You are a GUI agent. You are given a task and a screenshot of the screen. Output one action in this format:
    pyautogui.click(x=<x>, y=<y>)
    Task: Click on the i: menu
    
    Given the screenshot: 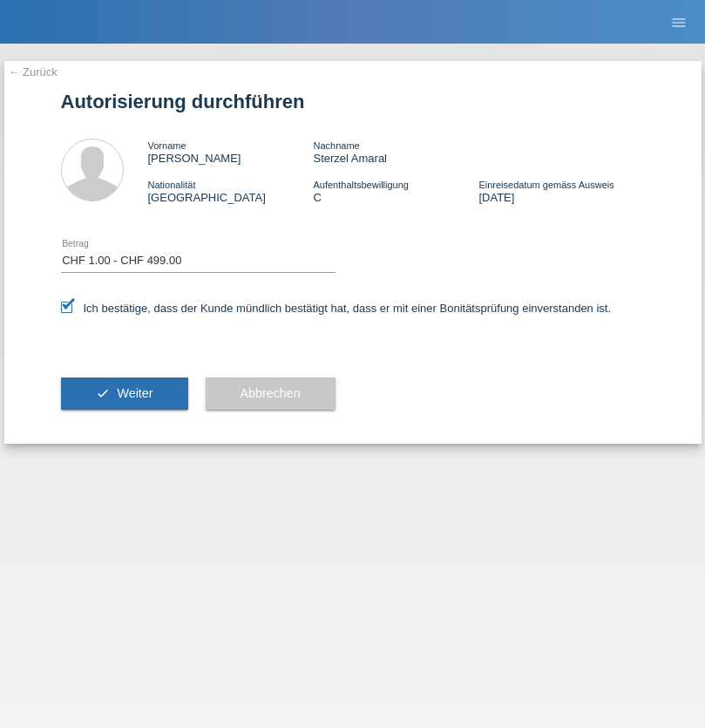 What is the action you would take?
    pyautogui.click(x=679, y=23)
    